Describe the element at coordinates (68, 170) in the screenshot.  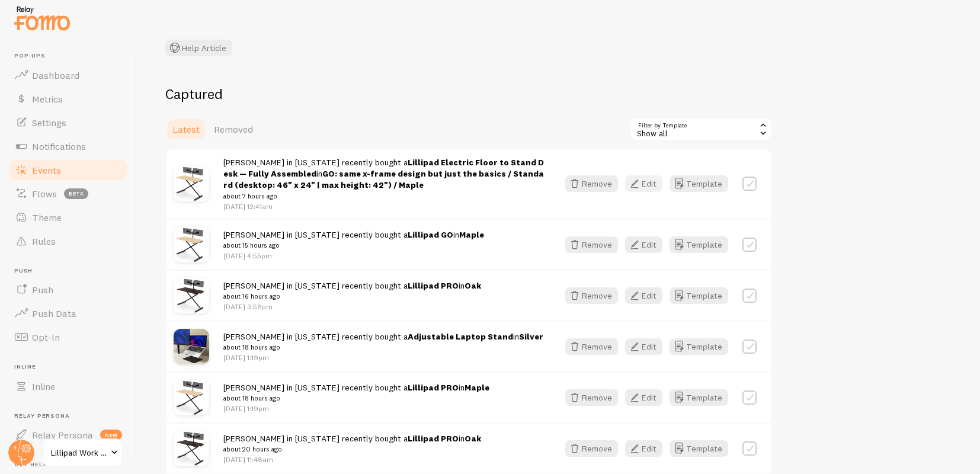
I see `a: Events` at that location.